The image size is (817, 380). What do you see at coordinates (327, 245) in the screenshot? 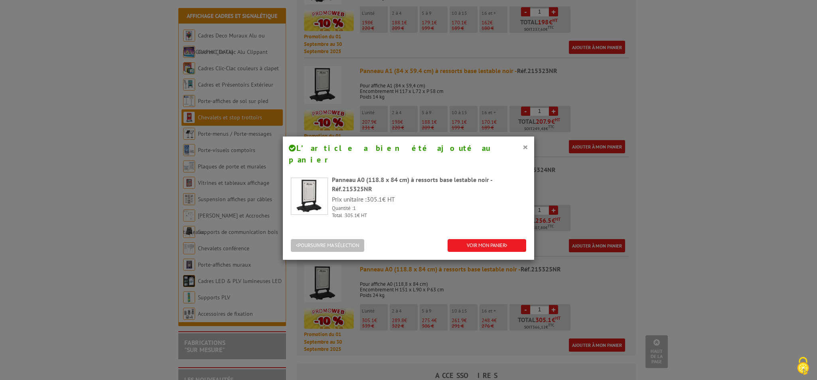
I see `button: POURSUIVRE MA SÉLECTION` at bounding box center [327, 245].